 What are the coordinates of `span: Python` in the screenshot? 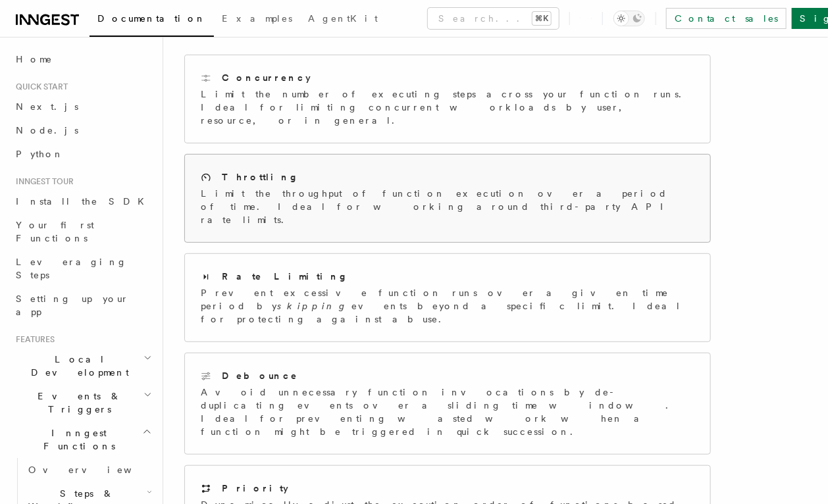 It's located at (39, 154).